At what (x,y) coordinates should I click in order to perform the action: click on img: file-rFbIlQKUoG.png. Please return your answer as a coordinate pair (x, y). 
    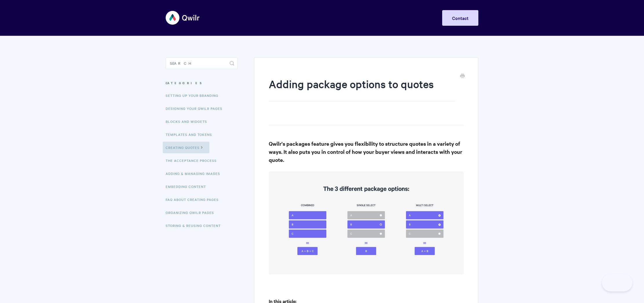
    Looking at the image, I should click on (366, 223).